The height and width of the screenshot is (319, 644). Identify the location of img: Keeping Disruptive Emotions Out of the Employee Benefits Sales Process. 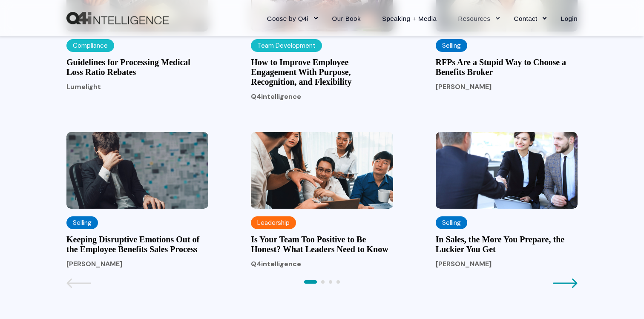
(137, 171).